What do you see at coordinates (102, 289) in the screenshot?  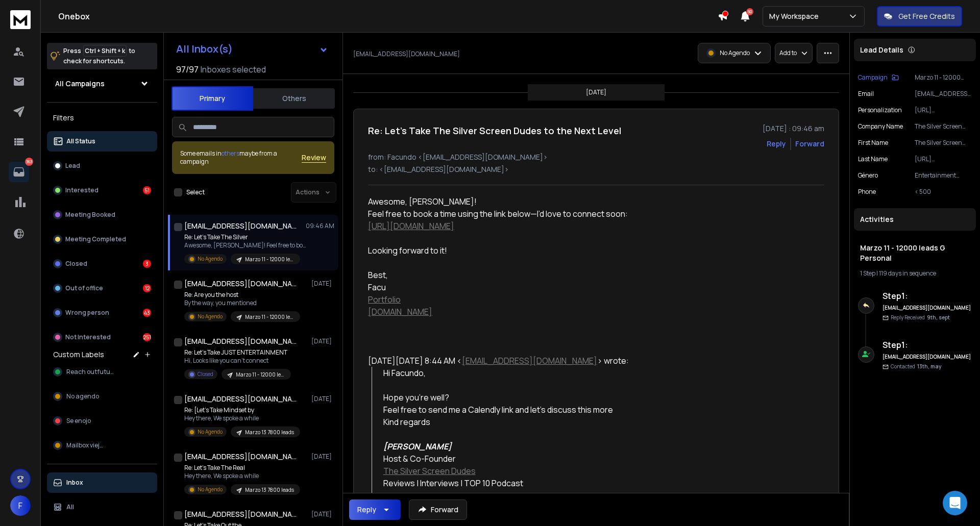 I see `button: Out of office12` at bounding box center [102, 289].